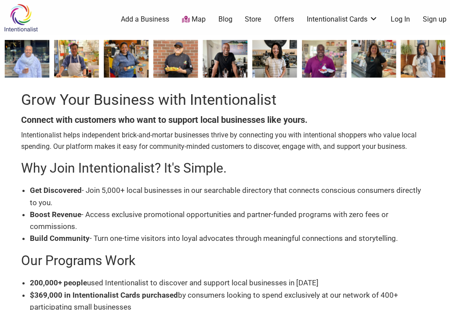  I want to click on b: $369,000 in Intentionalist Cards purchased, so click(104, 295).